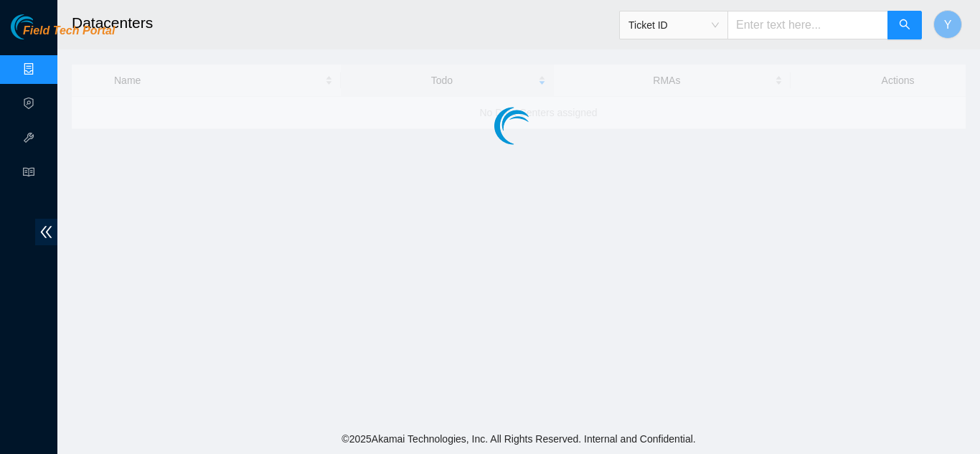 This screenshot has height=454, width=980. I want to click on span: double-left, so click(46, 232).